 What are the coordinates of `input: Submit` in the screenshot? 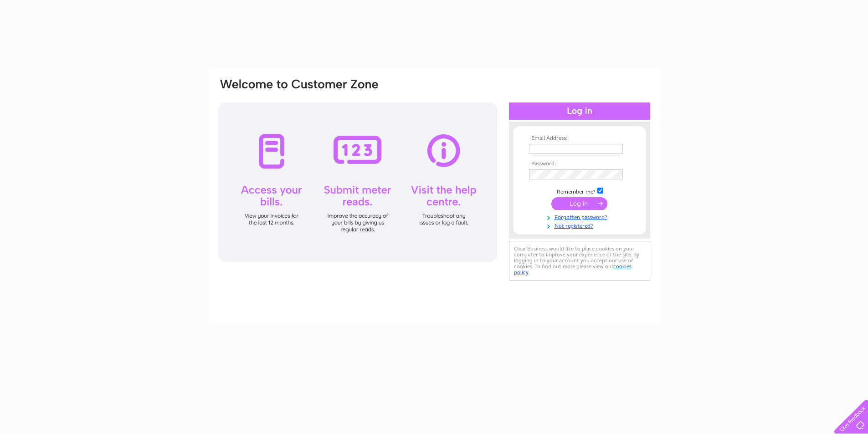 It's located at (579, 203).